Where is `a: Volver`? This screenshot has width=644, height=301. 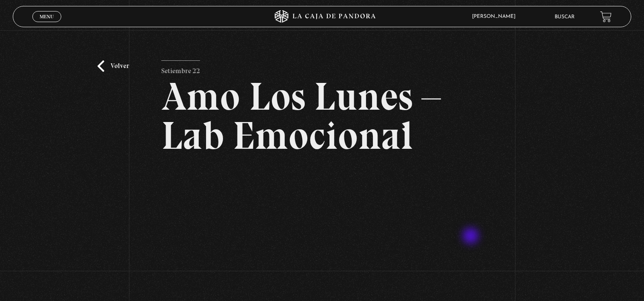
a: Volver is located at coordinates (113, 66).